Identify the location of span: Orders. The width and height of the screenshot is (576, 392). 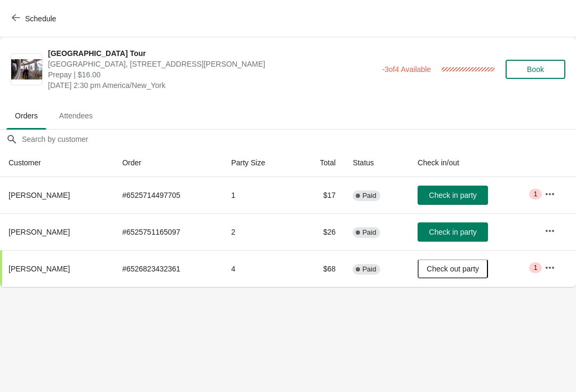
(26, 115).